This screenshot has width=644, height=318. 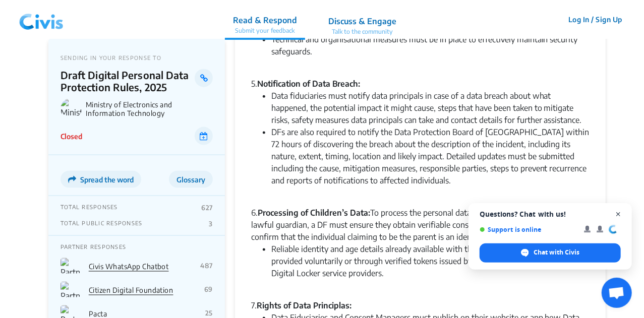 What do you see at coordinates (362, 21) in the screenshot?
I see `p: Discuss & Engage` at bounding box center [362, 21].